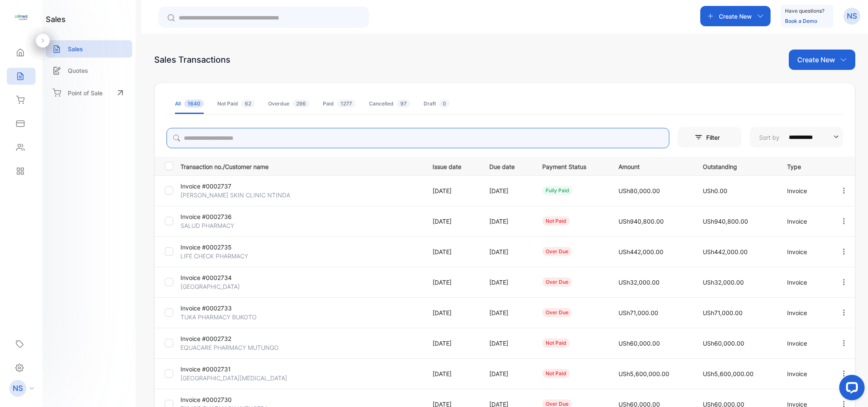 This screenshot has width=868, height=407. Describe the element at coordinates (452, 165) in the screenshot. I see `p: Issue date` at that location.